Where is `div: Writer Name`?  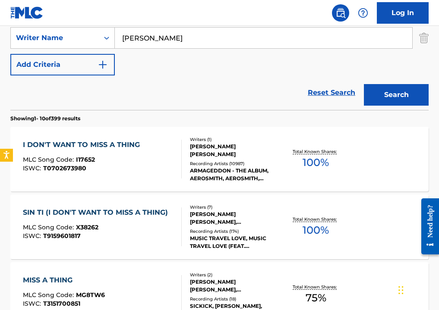 div: Writer Name is located at coordinates (55, 38).